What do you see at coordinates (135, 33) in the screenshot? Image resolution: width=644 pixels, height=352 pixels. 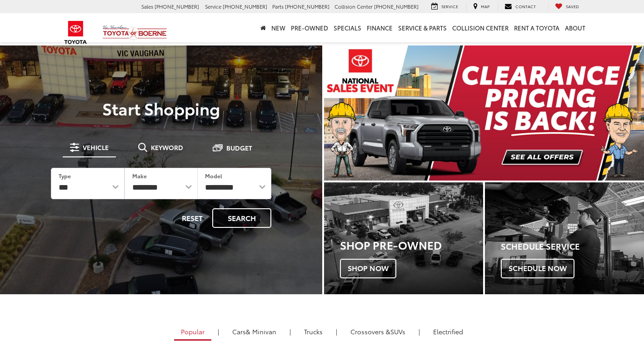 I see `img: Vic Vaughan Toyota of Boerne` at bounding box center [135, 33].